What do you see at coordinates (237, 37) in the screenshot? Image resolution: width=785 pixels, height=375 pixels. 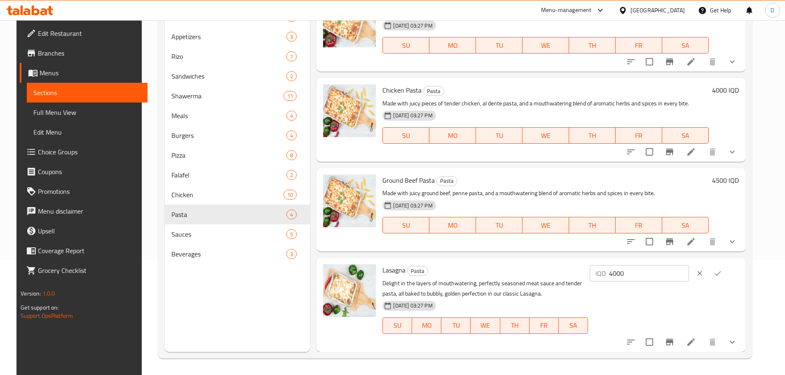 I see `div: Appetizers3` at bounding box center [237, 37].